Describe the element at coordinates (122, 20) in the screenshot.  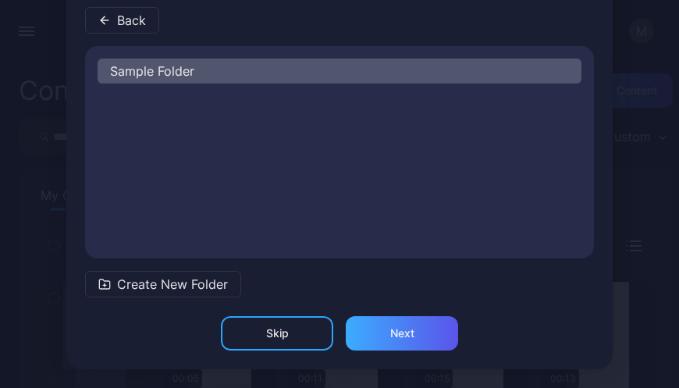
I see `button: Back` at that location.